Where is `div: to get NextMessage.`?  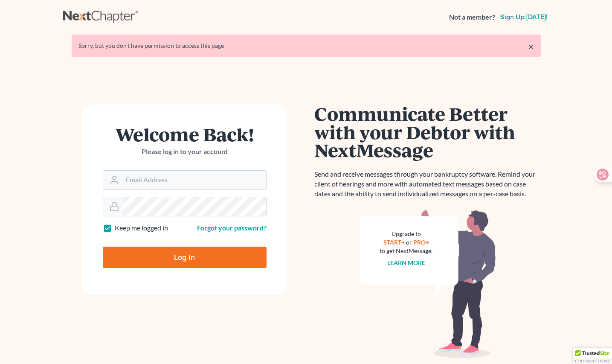 div: to get NextMessage. is located at coordinates (407, 250).